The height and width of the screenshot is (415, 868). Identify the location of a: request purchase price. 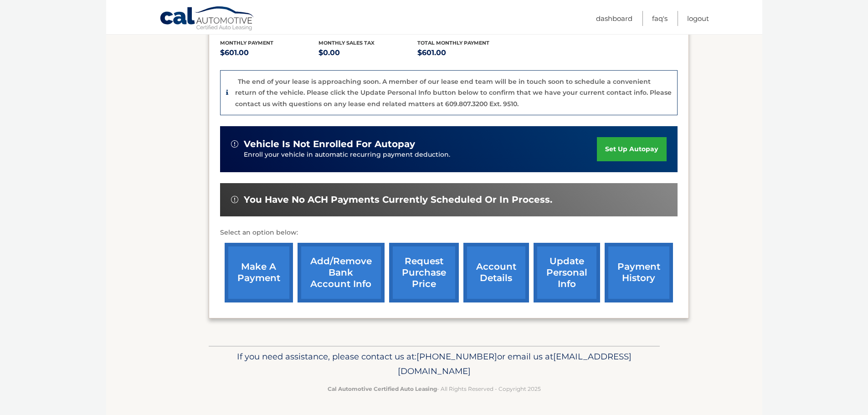
(424, 272).